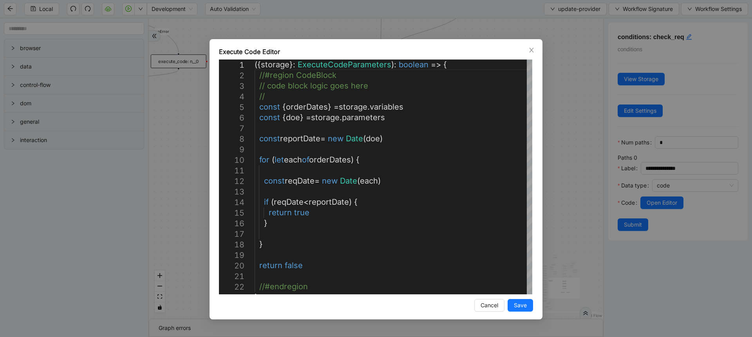 The height and width of the screenshot is (337, 752). I want to click on div: 23, so click(231, 298).